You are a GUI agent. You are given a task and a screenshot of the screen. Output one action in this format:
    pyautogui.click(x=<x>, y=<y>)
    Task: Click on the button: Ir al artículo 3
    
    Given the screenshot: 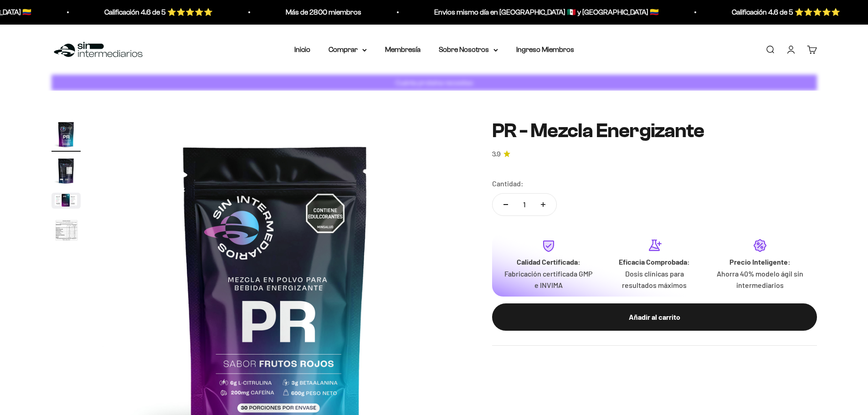 What is the action you would take?
    pyautogui.click(x=66, y=202)
    